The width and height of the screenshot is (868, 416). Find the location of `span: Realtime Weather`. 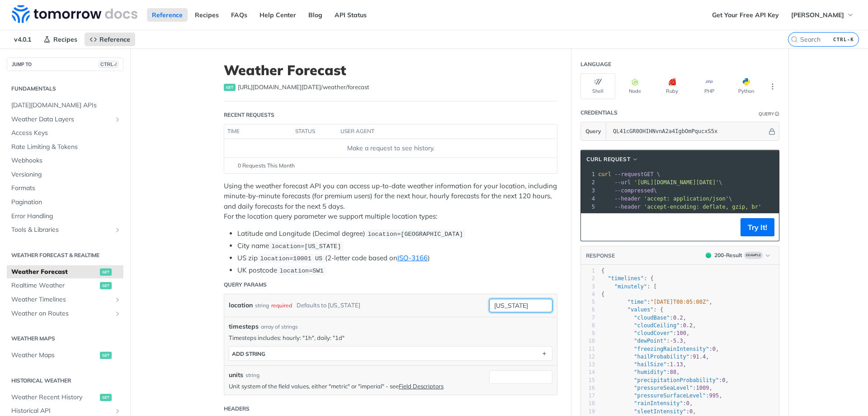

span: Realtime Weather is located at coordinates (55, 285).